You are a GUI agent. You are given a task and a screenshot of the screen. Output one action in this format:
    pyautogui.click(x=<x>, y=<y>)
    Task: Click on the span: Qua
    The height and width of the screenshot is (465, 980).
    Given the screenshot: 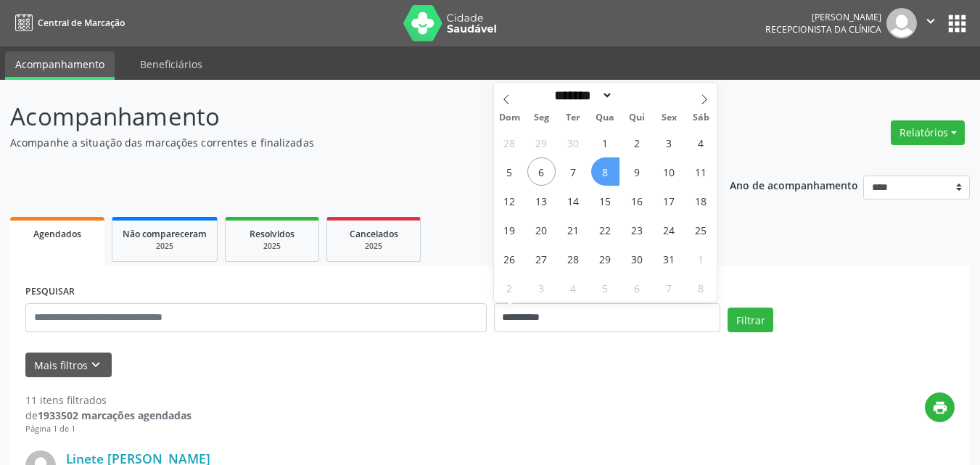 What is the action you would take?
    pyautogui.click(x=605, y=118)
    